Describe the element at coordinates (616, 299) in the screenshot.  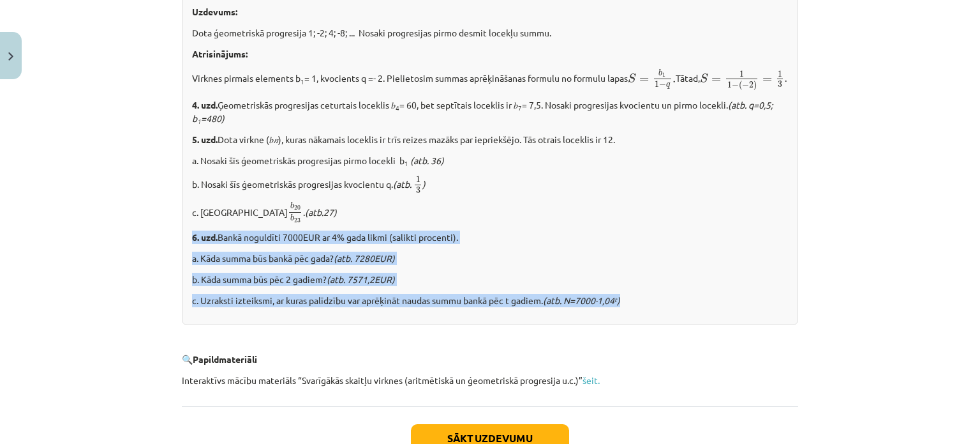
I see `sup: t` at that location.